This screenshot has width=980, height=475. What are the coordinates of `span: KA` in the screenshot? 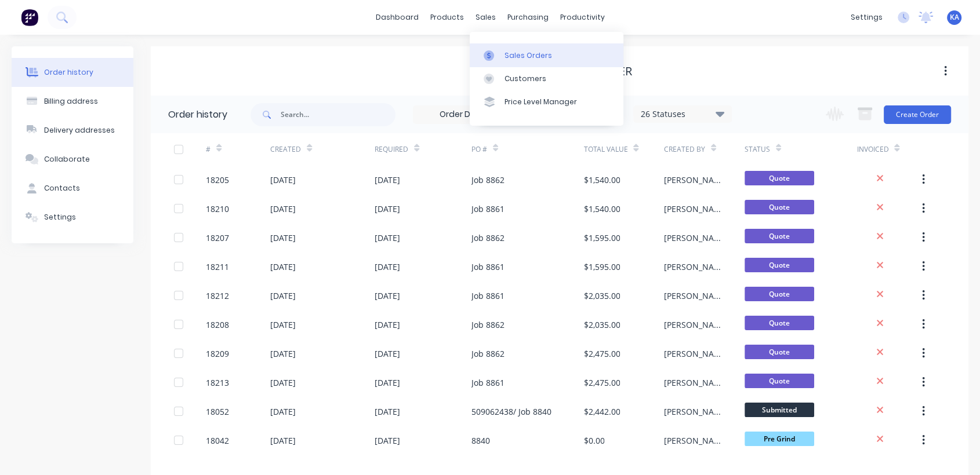 It's located at (954, 18).